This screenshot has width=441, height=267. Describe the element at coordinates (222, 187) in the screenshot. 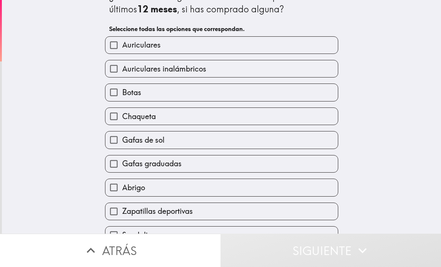

I see `button: Abrigo` at that location.